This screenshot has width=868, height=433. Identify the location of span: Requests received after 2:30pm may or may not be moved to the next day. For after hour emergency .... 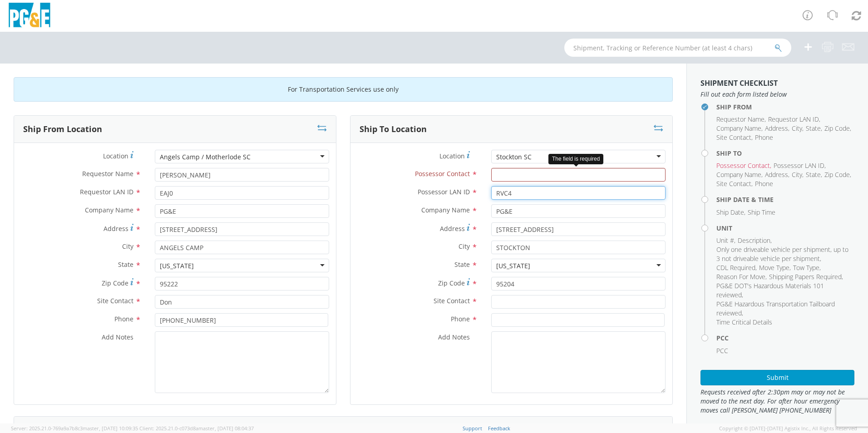
(777, 401).